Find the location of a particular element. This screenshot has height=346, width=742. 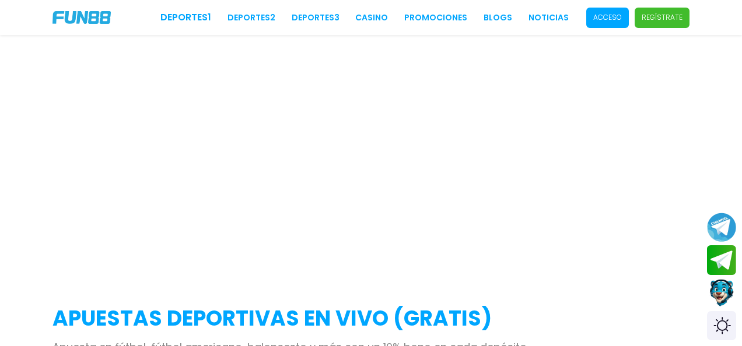

p: Regístrate is located at coordinates (662, 17).